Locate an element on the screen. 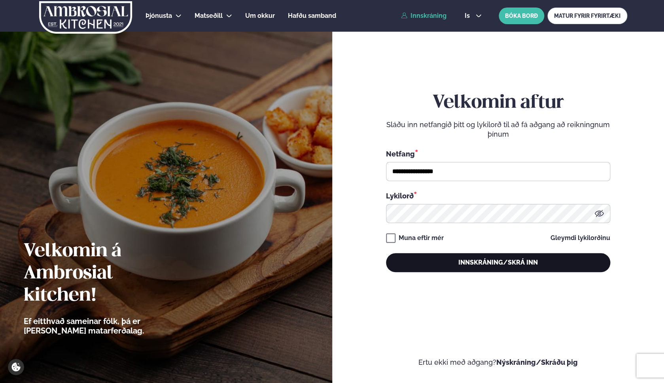  a: Hafðu samband is located at coordinates (312, 16).